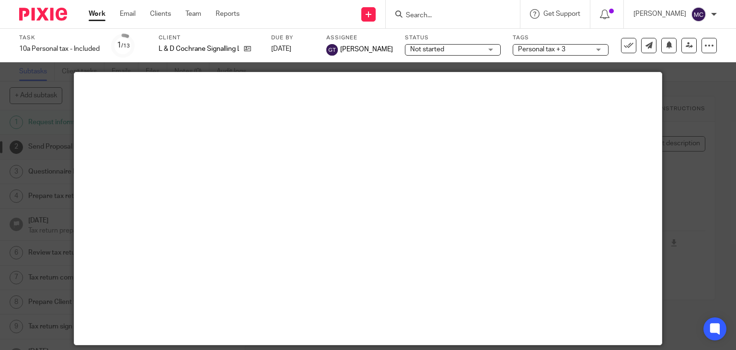 Image resolution: width=736 pixels, height=350 pixels. I want to click on a: Email, so click(127, 14).